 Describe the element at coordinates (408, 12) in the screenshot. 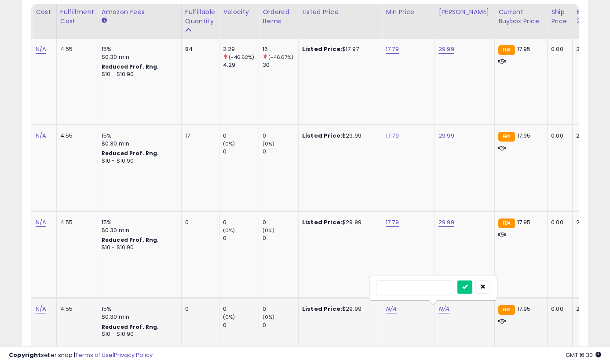

I see `div: Min Price` at that location.